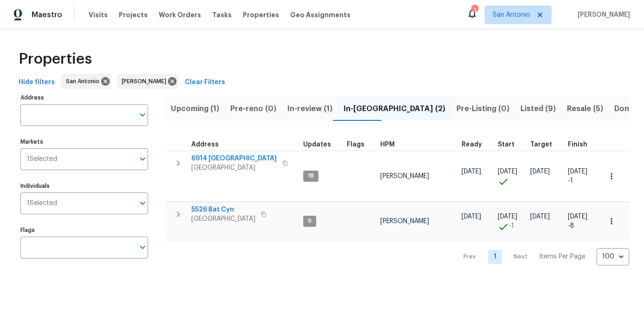  What do you see at coordinates (84, 230) in the screenshot?
I see `label: Flags` at bounding box center [84, 230].